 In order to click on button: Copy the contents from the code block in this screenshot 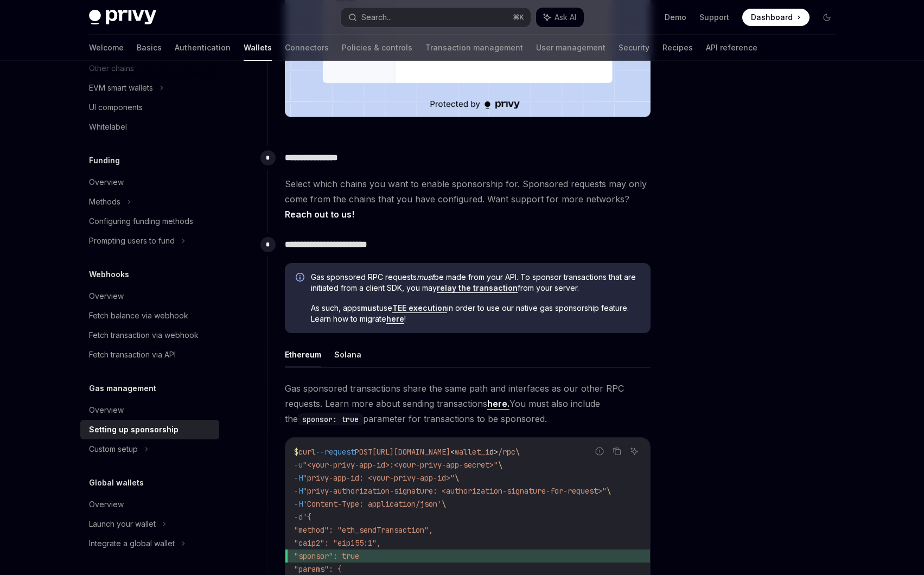, I will do `click(617, 452)`.